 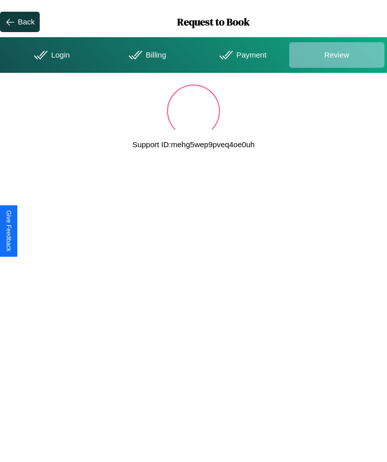 I want to click on div: Billing, so click(x=146, y=55).